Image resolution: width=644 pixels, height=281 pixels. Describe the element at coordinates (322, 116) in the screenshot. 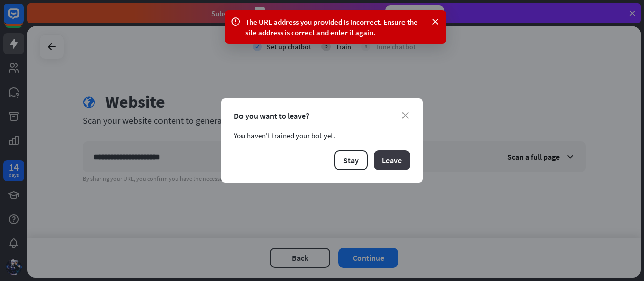

I see `div: Do you want to leave?` at that location.